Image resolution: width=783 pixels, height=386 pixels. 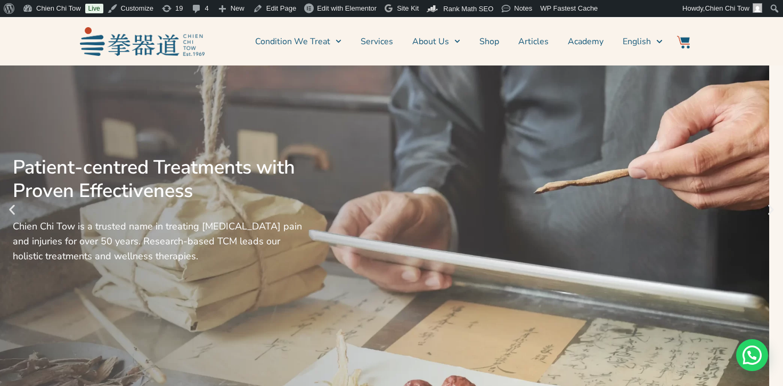 I want to click on span: Rank Math SEO, so click(x=468, y=9).